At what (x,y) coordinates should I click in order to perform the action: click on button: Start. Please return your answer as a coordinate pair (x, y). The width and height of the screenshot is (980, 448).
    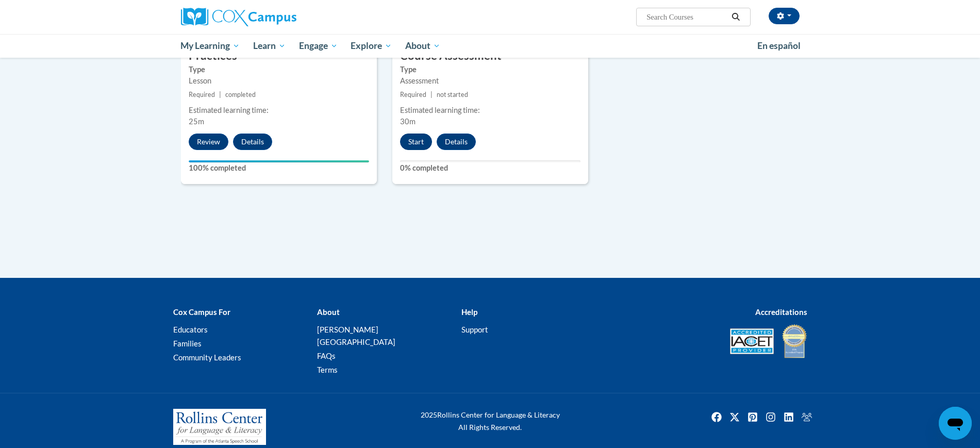
    Looking at the image, I should click on (416, 142).